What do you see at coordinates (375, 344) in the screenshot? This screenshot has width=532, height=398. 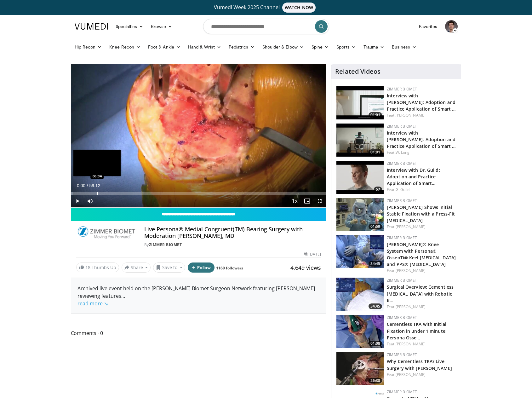 I see `span: 01:08` at bounding box center [375, 344].